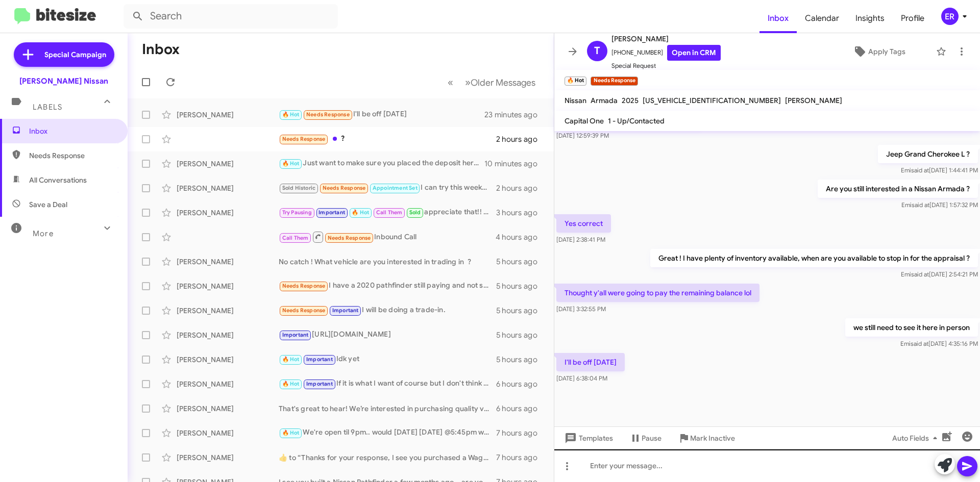 Image resolution: width=980 pixels, height=482 pixels. What do you see at coordinates (388, 262) in the screenshot?
I see `div: No catch ! What vehicle are you interested in trading in ?` at bounding box center [388, 262].